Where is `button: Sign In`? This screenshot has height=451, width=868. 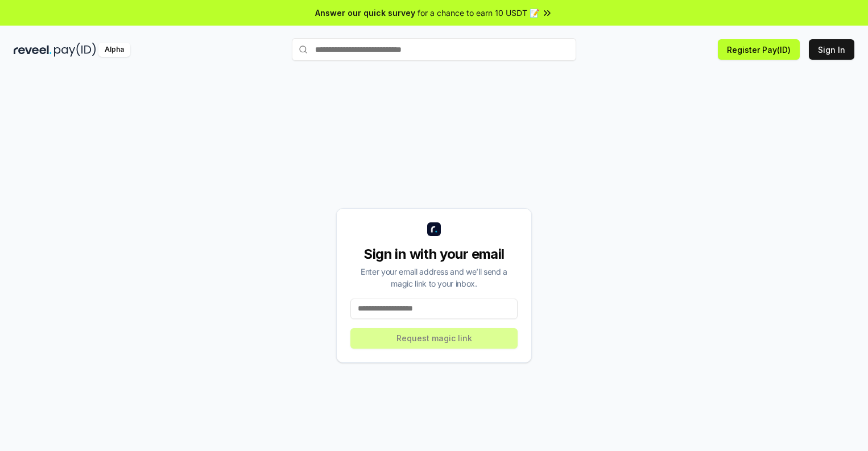
button: Sign In is located at coordinates (832, 50).